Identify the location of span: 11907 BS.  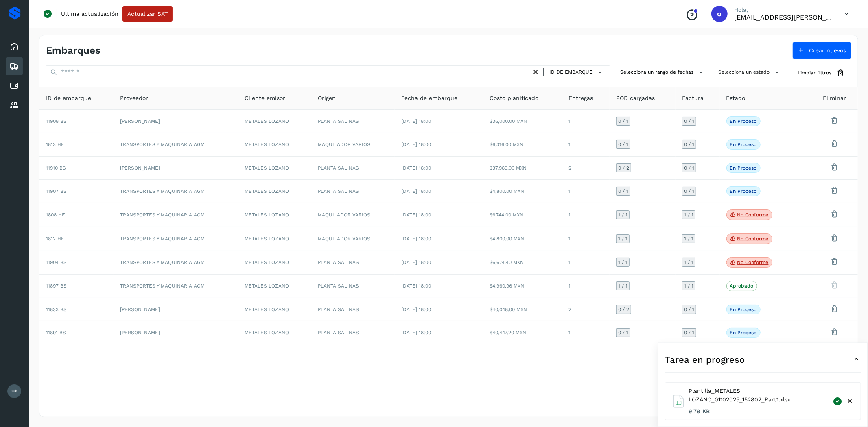
(57, 191).